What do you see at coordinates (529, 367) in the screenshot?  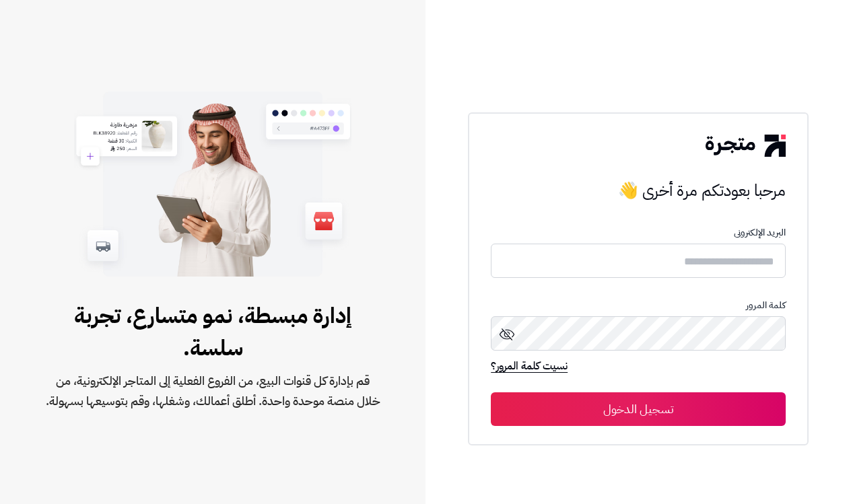 I see `a: نسيت كلمة المرور؟` at bounding box center [529, 367].